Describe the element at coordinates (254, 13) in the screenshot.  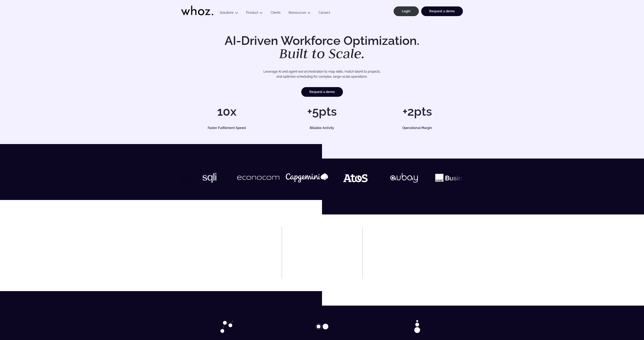
I see `button: Product` at that location.